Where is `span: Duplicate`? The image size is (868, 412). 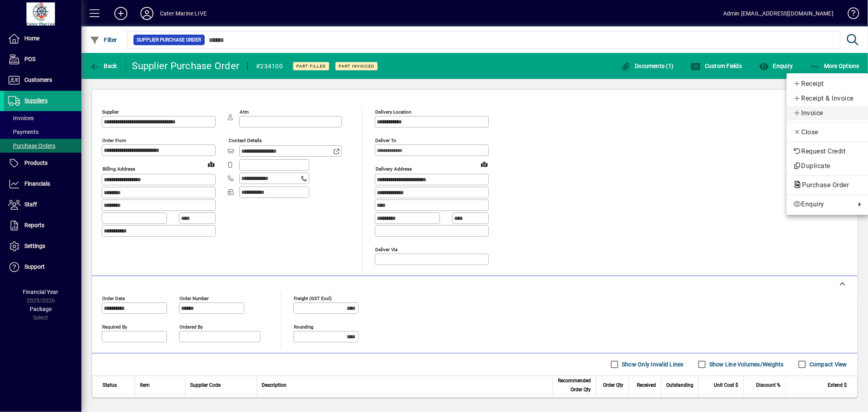 span: Duplicate is located at coordinates (828, 166).